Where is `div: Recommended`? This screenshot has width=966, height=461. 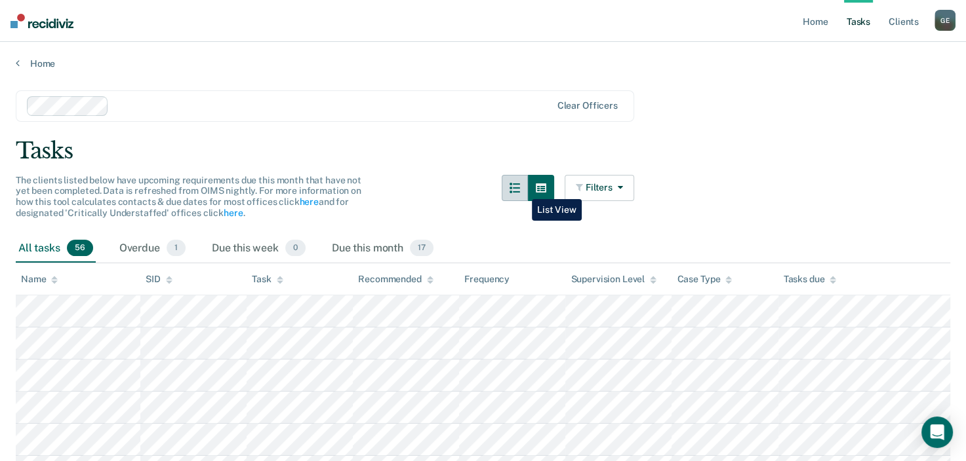 div: Recommended is located at coordinates (395, 279).